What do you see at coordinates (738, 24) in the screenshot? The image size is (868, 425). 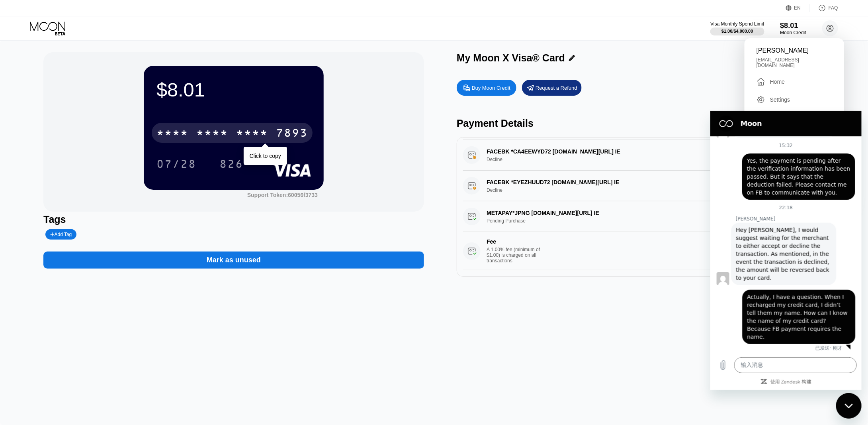 I see `div: Visa Monthly Spend Limit` at bounding box center [738, 24].